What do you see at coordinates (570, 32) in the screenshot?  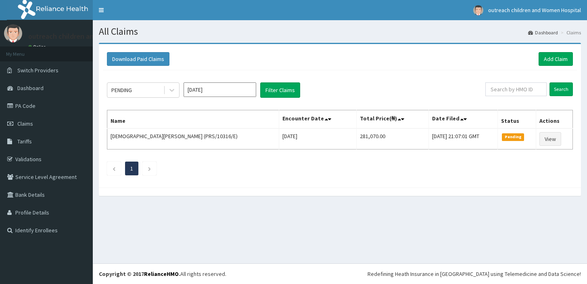 I see `li: Claims` at bounding box center [570, 32].